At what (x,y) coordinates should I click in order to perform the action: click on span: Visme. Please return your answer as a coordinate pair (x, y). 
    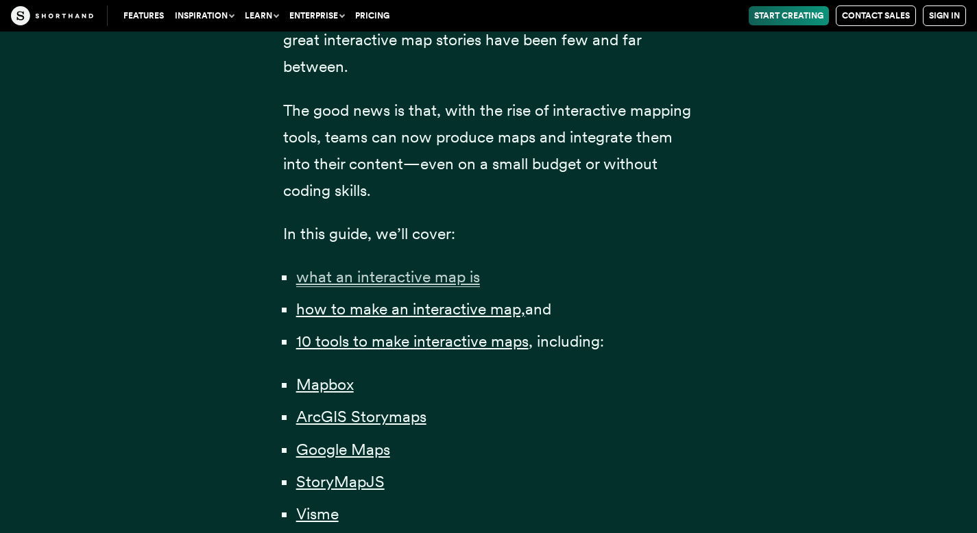
    Looking at the image, I should click on (317, 514).